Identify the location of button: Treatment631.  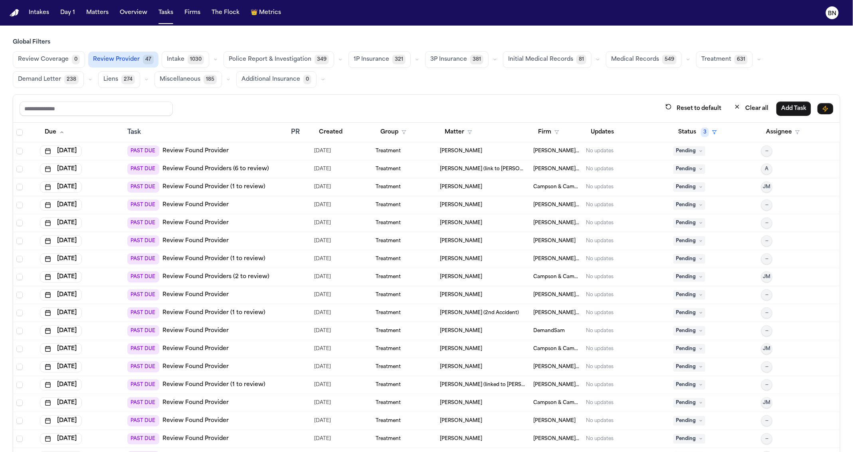
(725, 60).